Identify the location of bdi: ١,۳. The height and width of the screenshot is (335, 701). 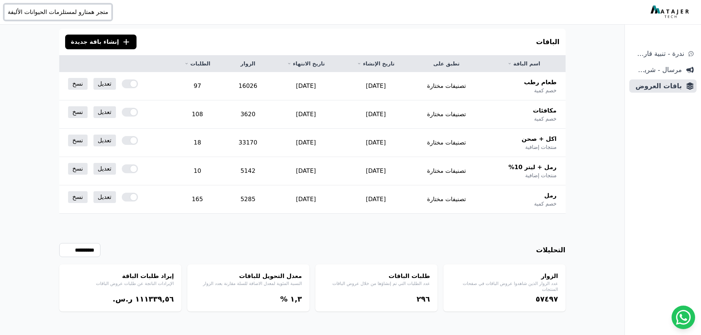
(296, 299).